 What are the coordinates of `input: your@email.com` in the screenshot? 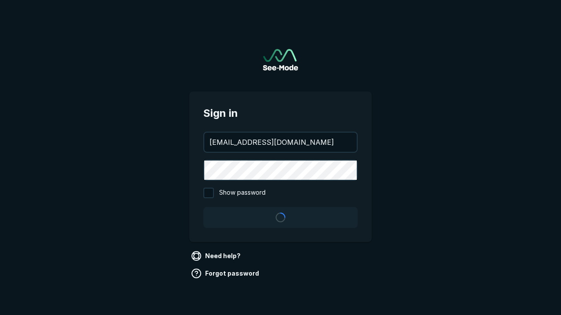 It's located at (280, 142).